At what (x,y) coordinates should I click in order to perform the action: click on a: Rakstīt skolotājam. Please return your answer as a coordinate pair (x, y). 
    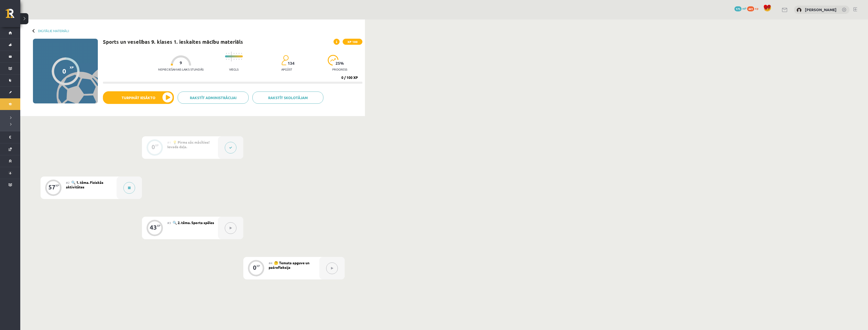
    Looking at the image, I should click on (288, 98).